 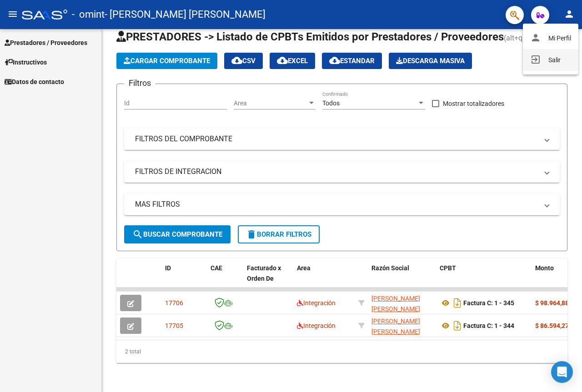 What do you see at coordinates (279, 235) in the screenshot?
I see `button: Borrar Filtros` at bounding box center [279, 235].